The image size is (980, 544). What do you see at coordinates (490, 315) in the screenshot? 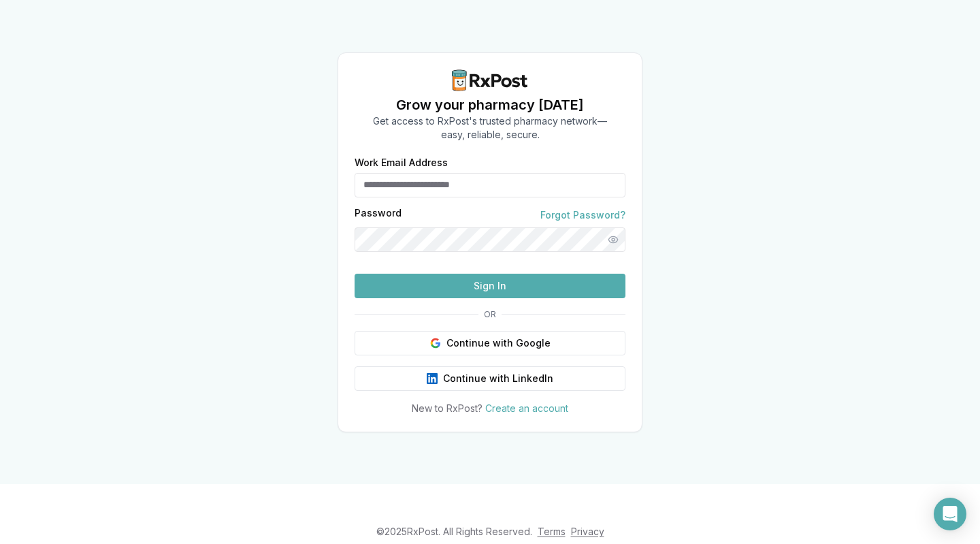
I see `span: OR` at bounding box center [490, 315].